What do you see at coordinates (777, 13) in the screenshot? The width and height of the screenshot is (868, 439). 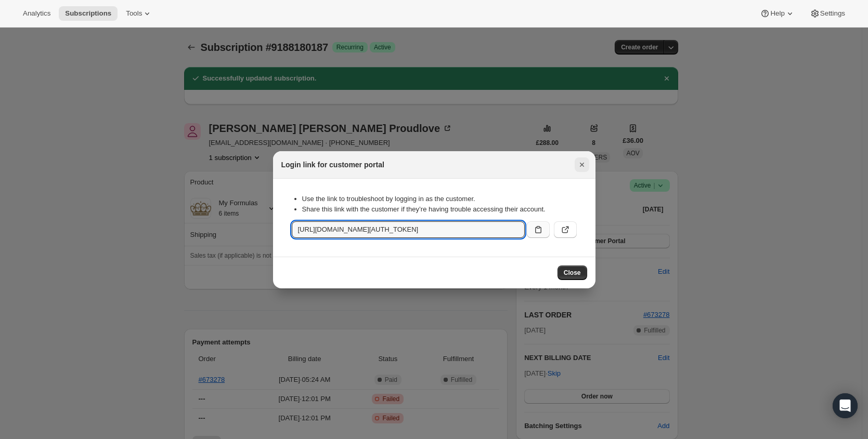 I see `button: Help` at bounding box center [777, 13].